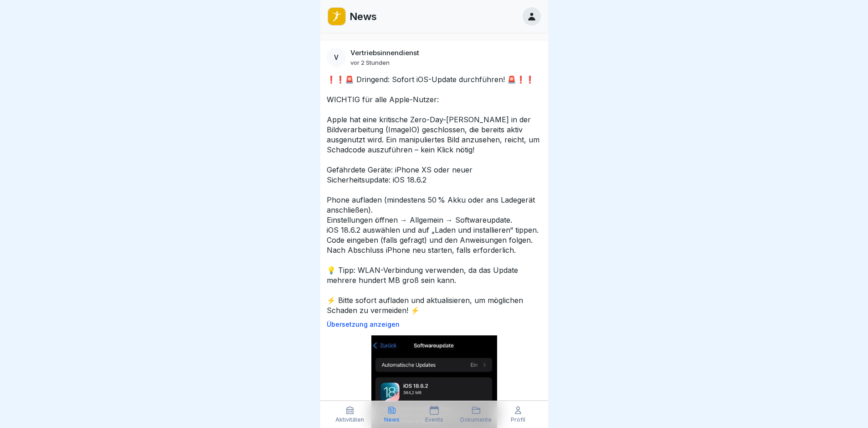 This screenshot has width=868, height=428. I want to click on img: oo2rwhh5g6mqyfqxhtbddxvd.png, so click(337, 16).